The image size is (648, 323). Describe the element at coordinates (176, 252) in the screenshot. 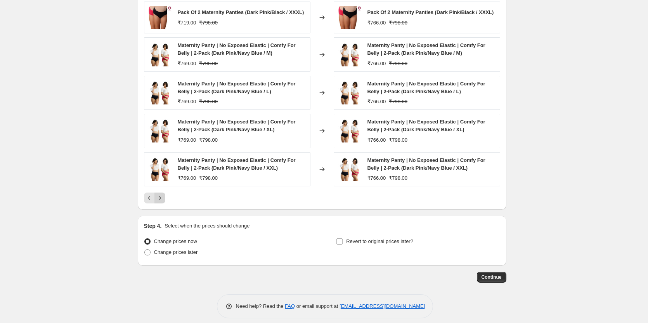

I see `span: Change prices later` at that location.